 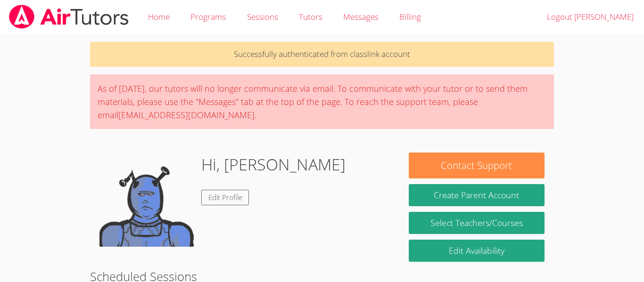 What do you see at coordinates (146, 200) in the screenshot?
I see `img: default.png` at bounding box center [146, 200].